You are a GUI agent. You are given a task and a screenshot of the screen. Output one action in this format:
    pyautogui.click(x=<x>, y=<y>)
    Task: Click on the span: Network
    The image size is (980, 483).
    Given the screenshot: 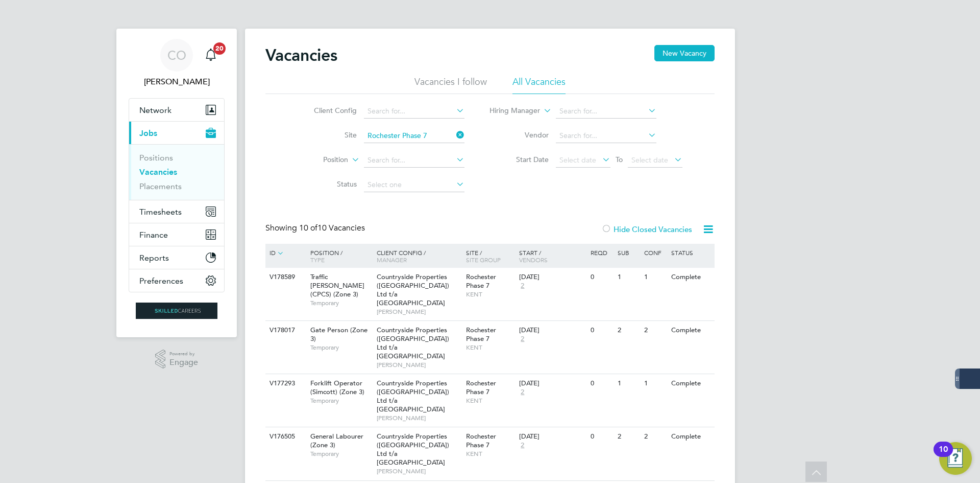 What is the action you would take?
    pyautogui.click(x=155, y=110)
    